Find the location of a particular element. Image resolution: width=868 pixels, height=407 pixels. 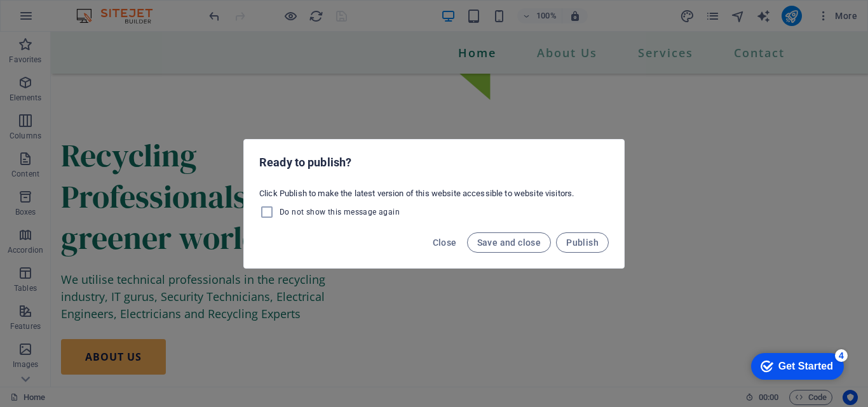

span: Close is located at coordinates (445, 242).